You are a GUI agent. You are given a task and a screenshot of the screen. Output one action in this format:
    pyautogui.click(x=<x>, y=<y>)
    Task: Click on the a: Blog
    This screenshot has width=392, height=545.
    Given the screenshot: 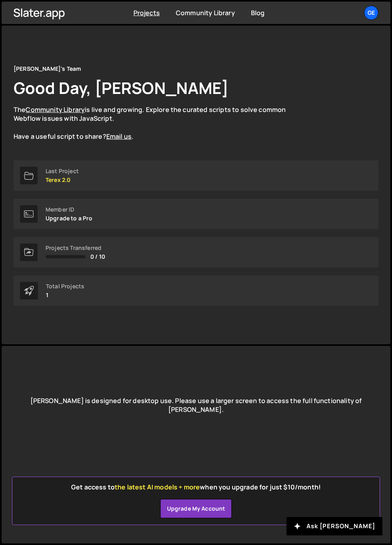 What is the action you would take?
    pyautogui.click(x=258, y=13)
    